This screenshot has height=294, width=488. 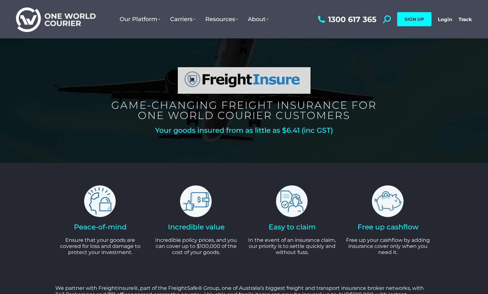 What do you see at coordinates (466, 19) in the screenshot?
I see `a: Track` at bounding box center [466, 19].